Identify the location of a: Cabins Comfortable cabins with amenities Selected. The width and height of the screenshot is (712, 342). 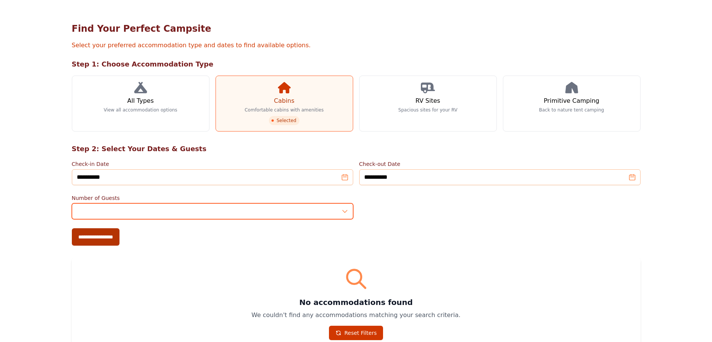
(284, 104).